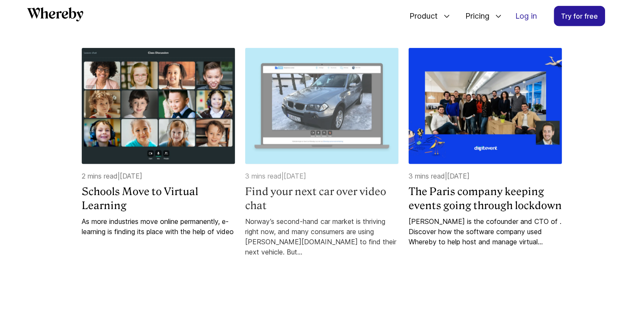  Describe the element at coordinates (526, 16) in the screenshot. I see `a: Log in` at that location.